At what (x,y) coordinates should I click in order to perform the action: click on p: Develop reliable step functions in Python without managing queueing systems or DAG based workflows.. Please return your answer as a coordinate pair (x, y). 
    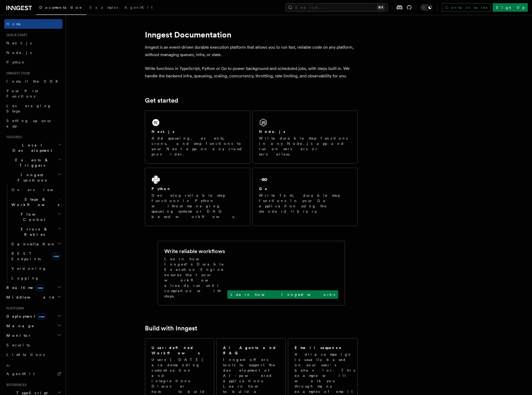
    Looking at the image, I should click on (198, 206).